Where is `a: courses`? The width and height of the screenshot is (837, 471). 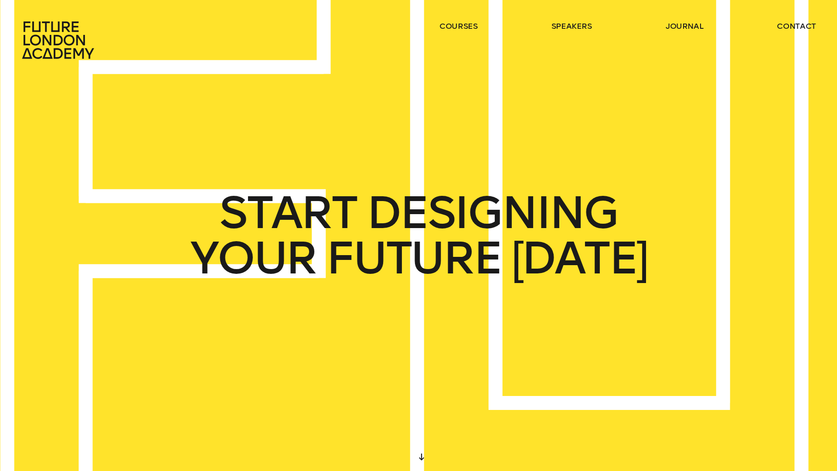 a: courses is located at coordinates (459, 26).